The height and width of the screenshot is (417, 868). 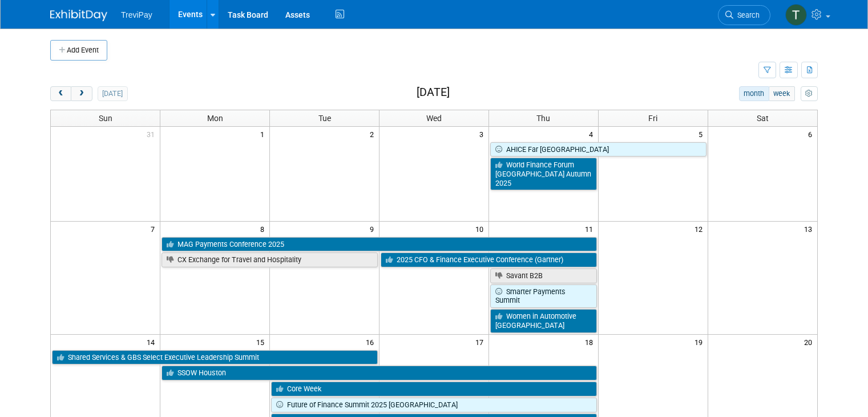 I want to click on span: 2, so click(x=374, y=134).